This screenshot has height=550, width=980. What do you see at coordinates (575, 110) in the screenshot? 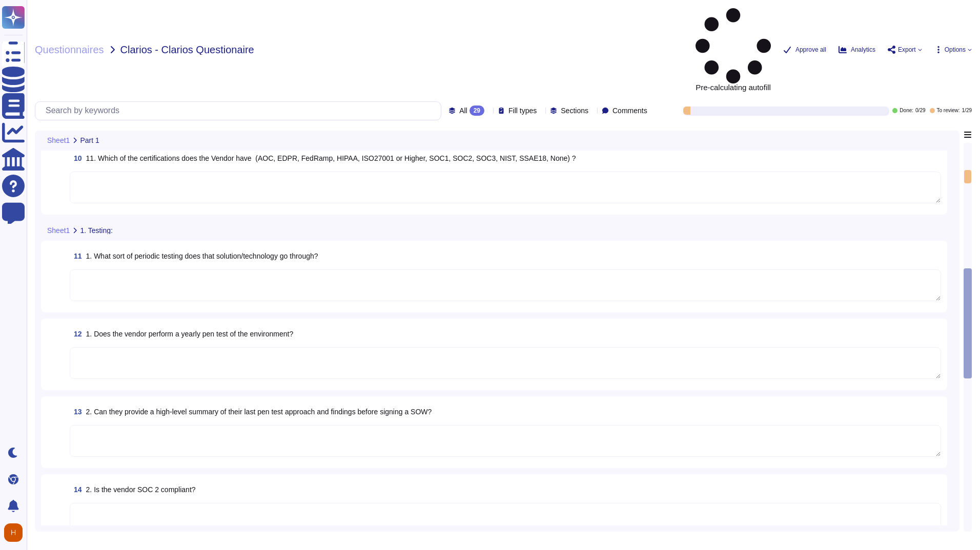
I see `span: Sections` at bounding box center [575, 110].